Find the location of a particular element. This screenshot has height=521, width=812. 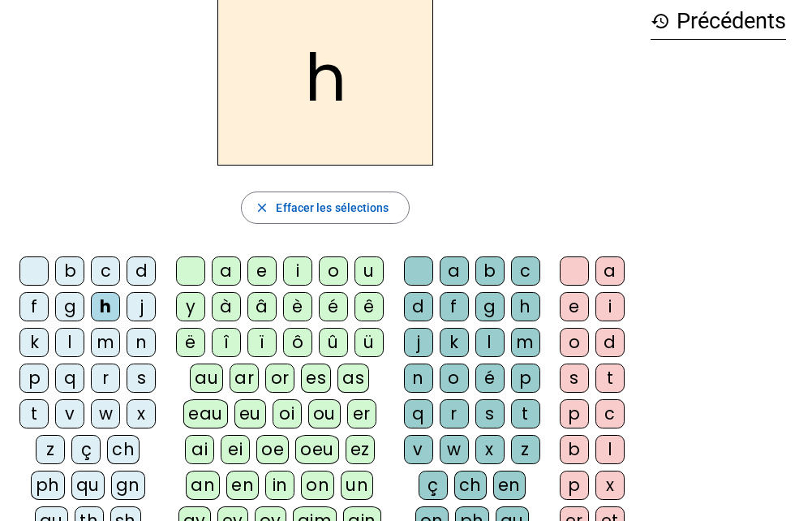

mat-icon: close is located at coordinates (262, 208).